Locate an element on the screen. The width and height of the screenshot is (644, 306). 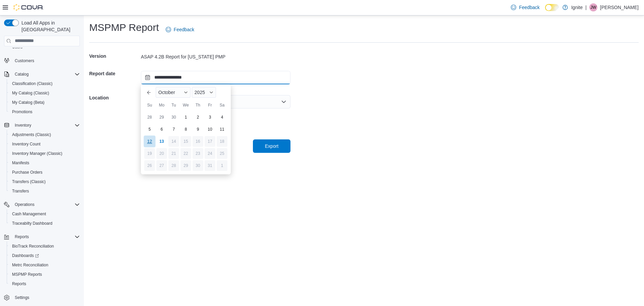
div: Mo is located at coordinates (162, 105).